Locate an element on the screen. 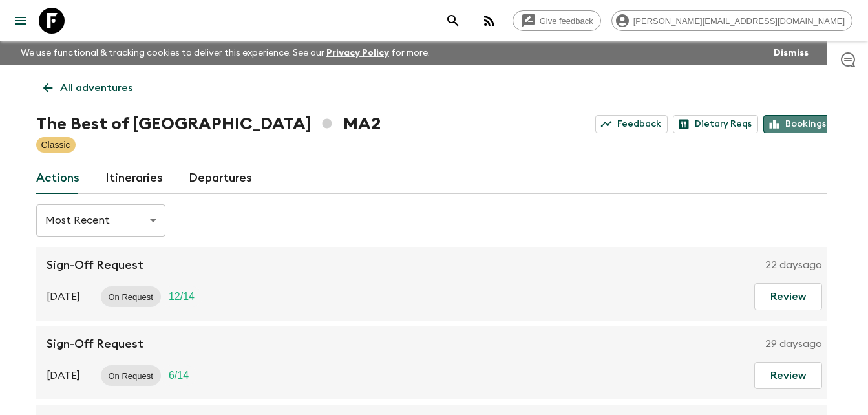 This screenshot has width=868, height=415. p: 12 / 14 is located at coordinates (182, 297).